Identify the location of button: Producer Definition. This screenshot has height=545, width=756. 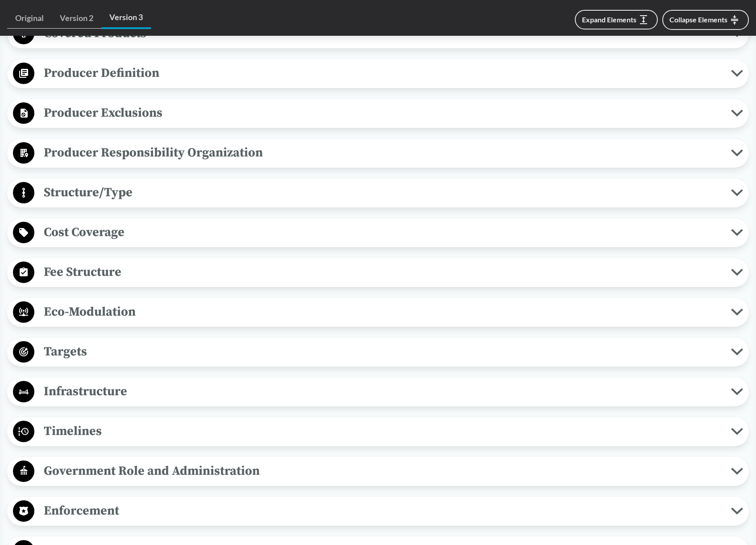
(378, 73).